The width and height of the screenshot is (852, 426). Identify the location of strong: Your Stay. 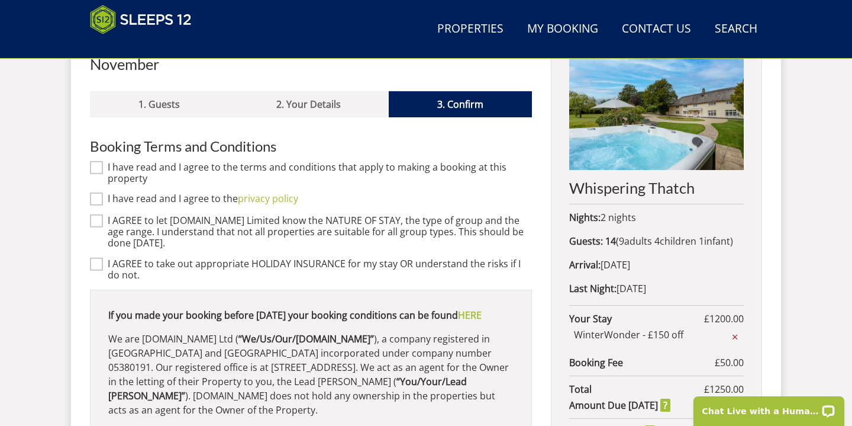
(637, 318).